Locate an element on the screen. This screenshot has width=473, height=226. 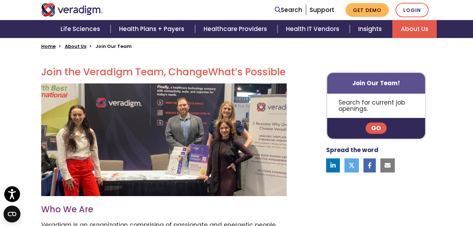
a: Insights is located at coordinates (370, 29).